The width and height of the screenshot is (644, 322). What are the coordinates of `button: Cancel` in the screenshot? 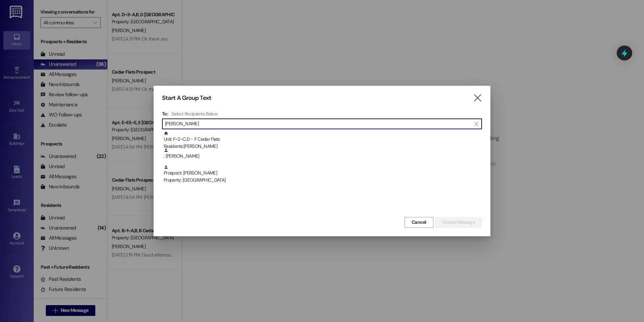 It's located at (419, 222).